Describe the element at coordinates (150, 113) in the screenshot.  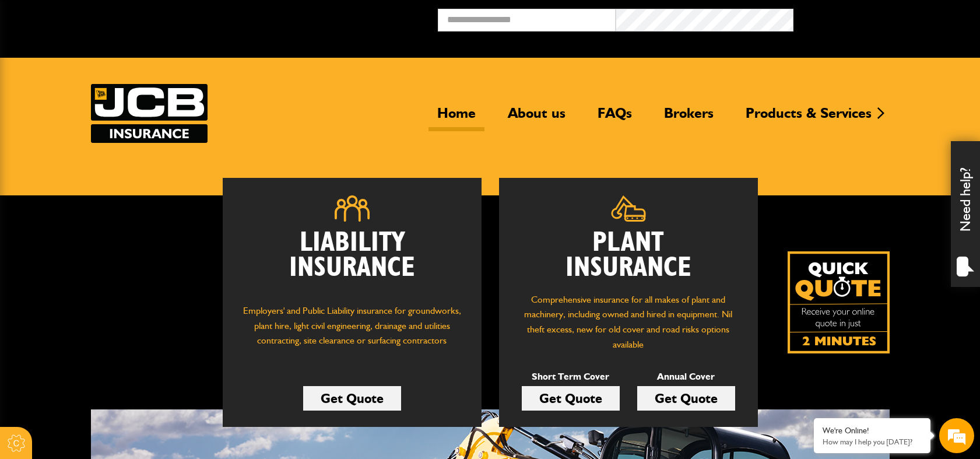
I see `img: JCB Insurance Services logo` at that location.